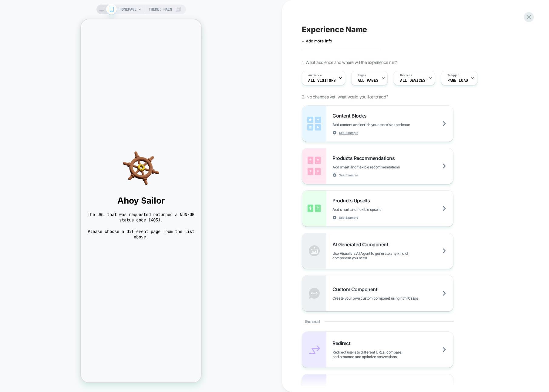 Image resolution: width=549 pixels, height=392 pixels. What do you see at coordinates (60, 149) in the screenshot?
I see `img: navigation helm` at bounding box center [60, 149].